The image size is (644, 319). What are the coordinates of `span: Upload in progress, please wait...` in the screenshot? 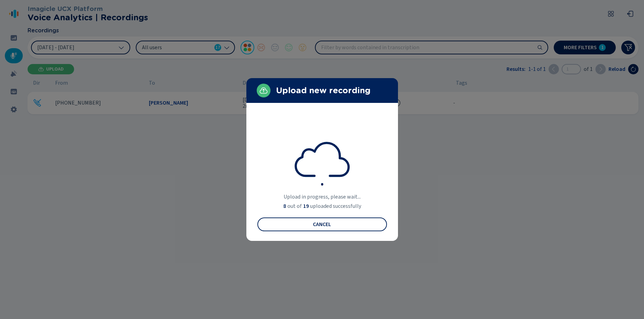 It's located at (322, 197).